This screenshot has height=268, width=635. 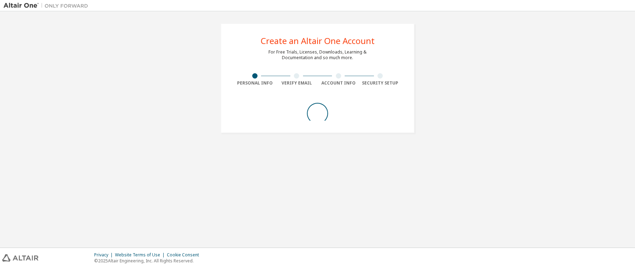 What do you see at coordinates (185, 255) in the screenshot?
I see `div: Cookie Consent` at bounding box center [185, 255].